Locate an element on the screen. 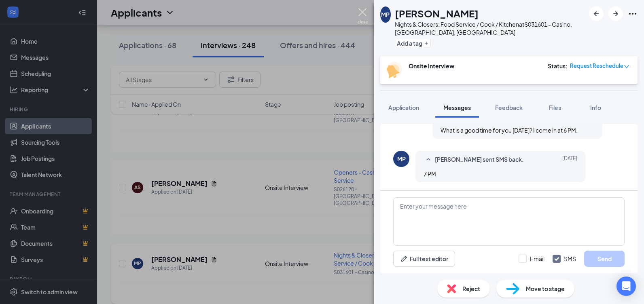  button: PlusAdd a tag is located at coordinates (413, 43).